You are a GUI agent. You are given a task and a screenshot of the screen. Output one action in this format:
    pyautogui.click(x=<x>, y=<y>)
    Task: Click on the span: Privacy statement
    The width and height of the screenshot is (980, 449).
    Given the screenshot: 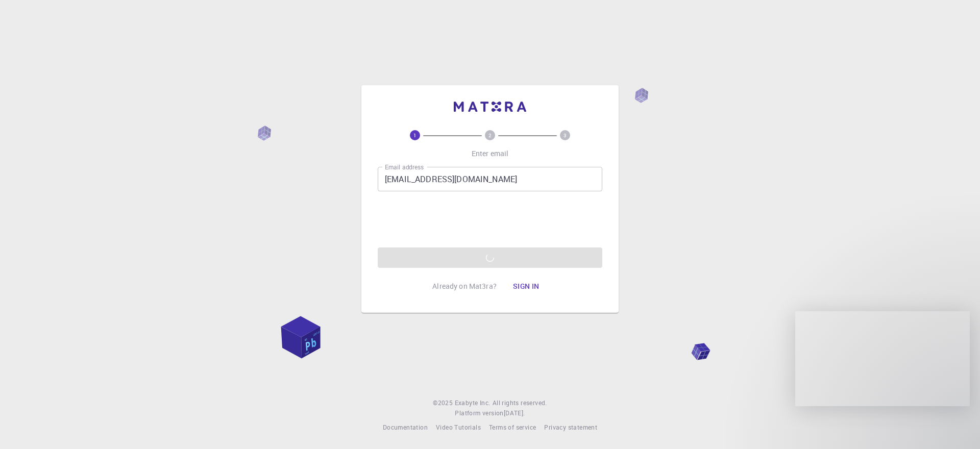 What is the action you would take?
    pyautogui.click(x=570, y=427)
    